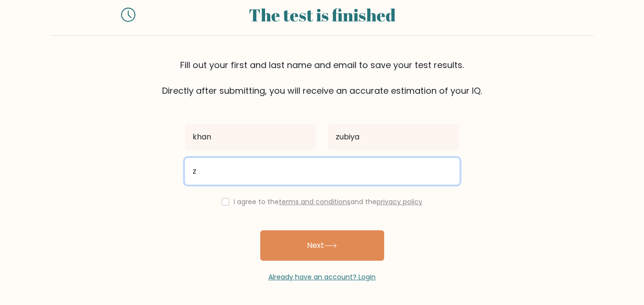 The height and width of the screenshot is (305, 644). What do you see at coordinates (322, 15) in the screenshot?
I see `div: The test is finished` at bounding box center [322, 15].